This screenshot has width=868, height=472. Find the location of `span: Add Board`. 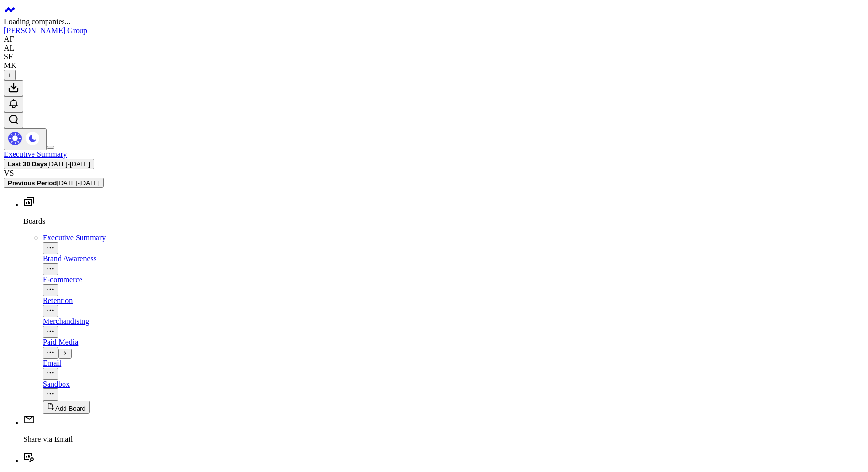

span: Add Board is located at coordinates (70, 409).